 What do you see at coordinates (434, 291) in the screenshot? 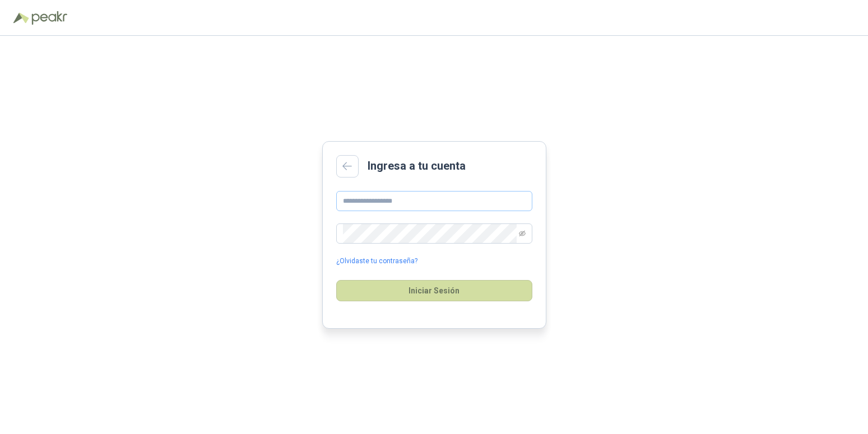
I see `button: Iniciar Sesión` at bounding box center [434, 291].